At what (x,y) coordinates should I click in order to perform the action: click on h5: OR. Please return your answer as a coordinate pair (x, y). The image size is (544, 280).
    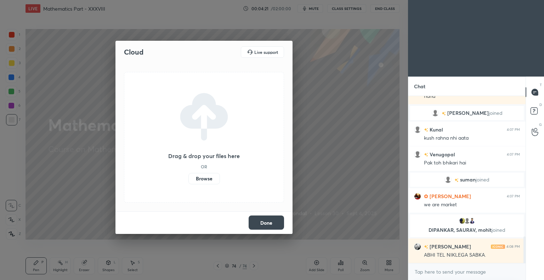
    Looking at the image, I should click on (204, 167).